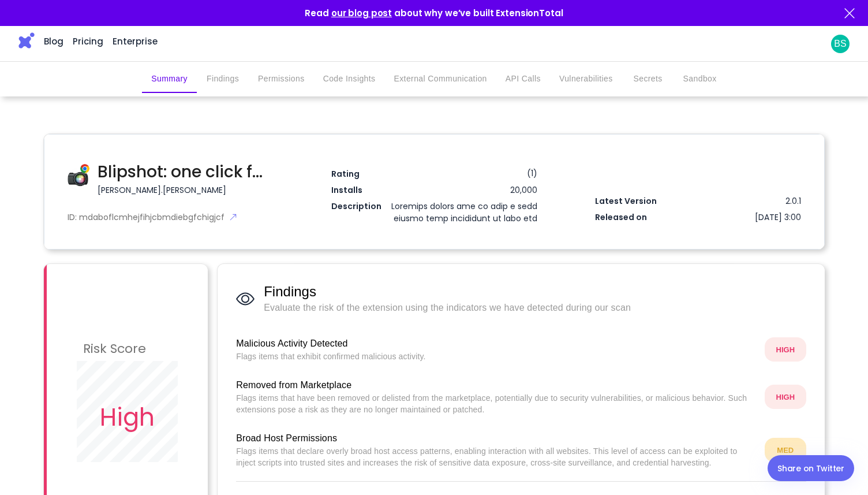 The width and height of the screenshot is (868, 495). Describe the element at coordinates (496, 385) in the screenshot. I see `span: Removed from Marketplace` at that location.